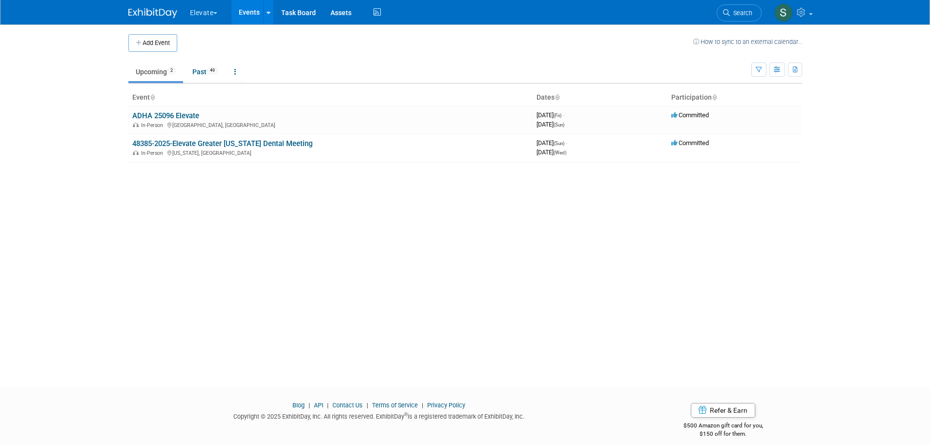  Describe the element at coordinates (446, 405) in the screenshot. I see `a: Privacy Policy` at that location.